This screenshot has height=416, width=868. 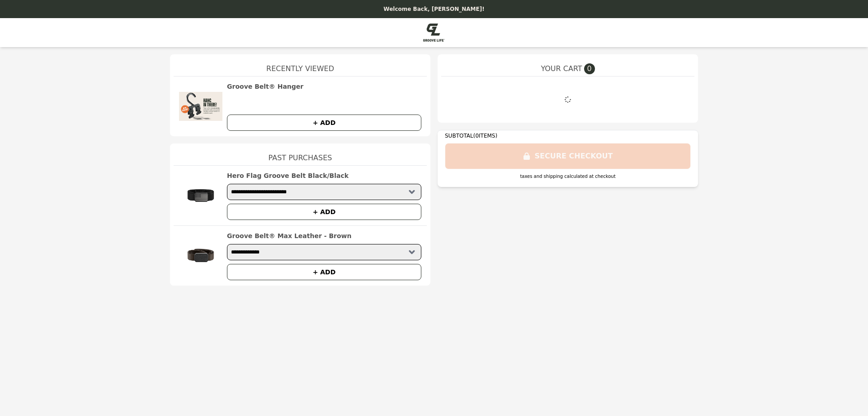 What do you see at coordinates (287, 176) in the screenshot?
I see `h2: Hero Flag Groove Belt Black/Black` at bounding box center [287, 176].